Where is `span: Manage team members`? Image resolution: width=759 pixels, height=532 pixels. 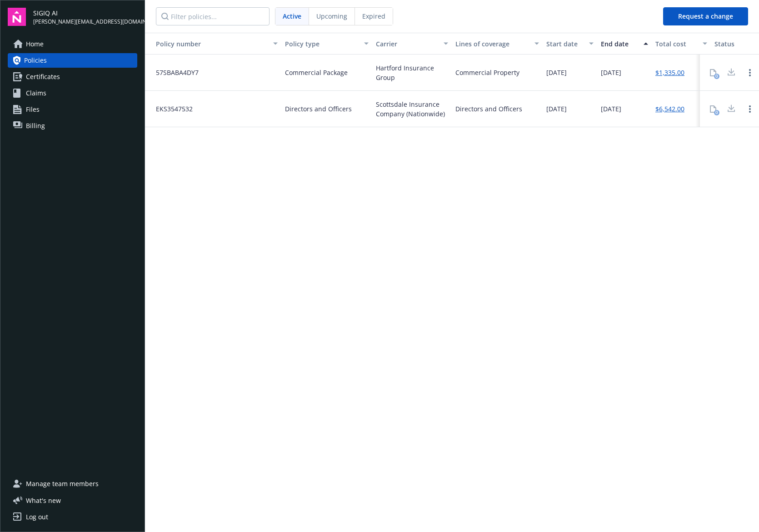 span: Manage team members is located at coordinates (62, 484).